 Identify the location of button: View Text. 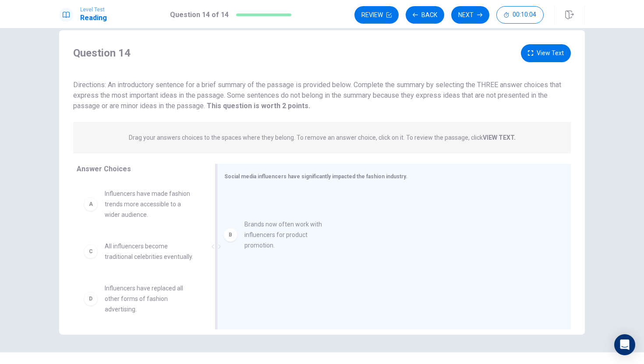
(546, 53).